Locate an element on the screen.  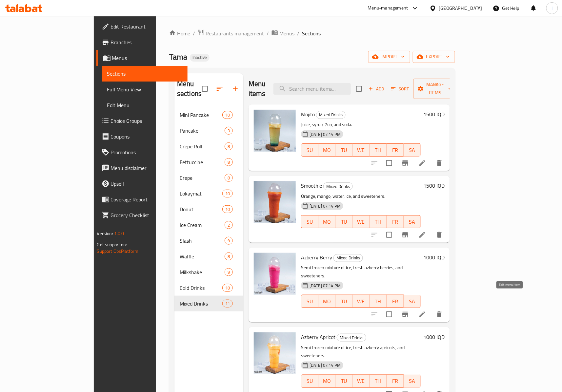
span: Manage items is located at coordinates (436, 89).